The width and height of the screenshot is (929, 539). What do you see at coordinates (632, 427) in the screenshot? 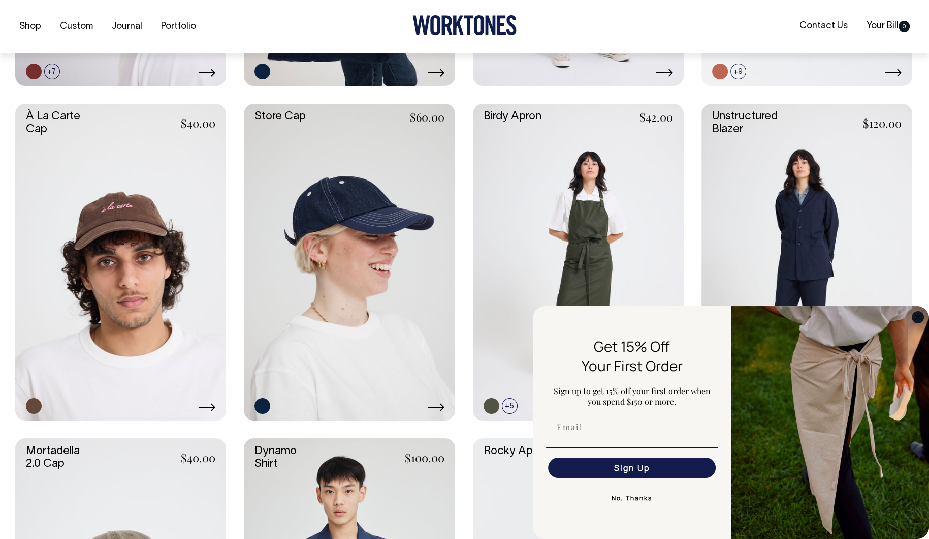
I see `input: Email` at bounding box center [632, 427].